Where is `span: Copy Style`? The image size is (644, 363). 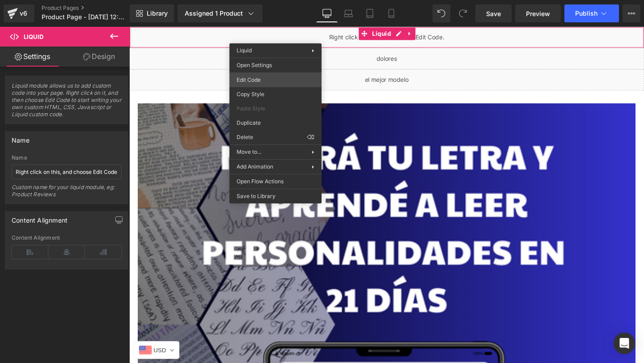 span: Copy Style is located at coordinates (276, 94).